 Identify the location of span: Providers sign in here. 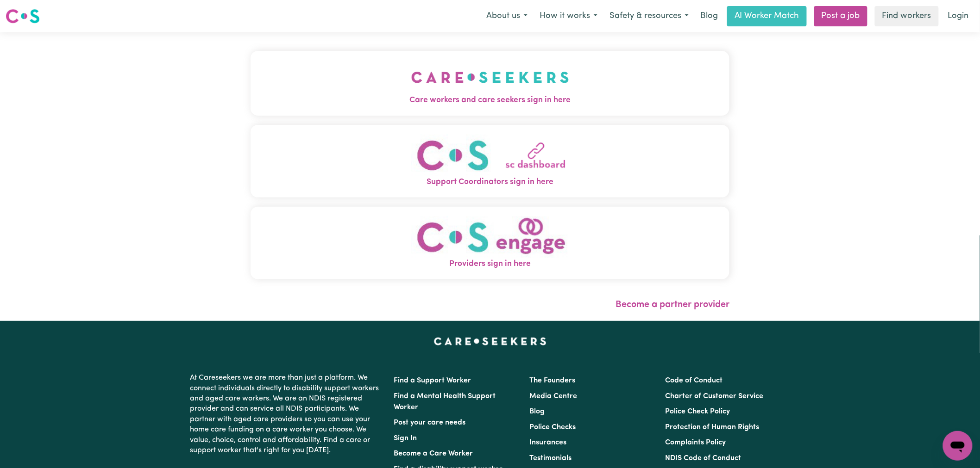
(490, 264).